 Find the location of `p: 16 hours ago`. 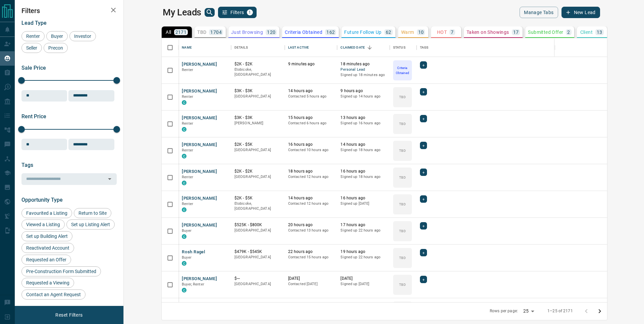

p: 16 hours ago is located at coordinates (311, 145).